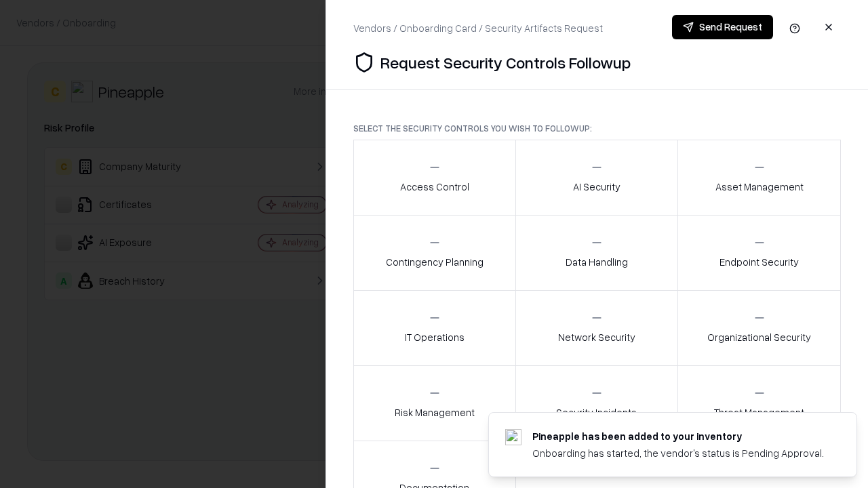 The height and width of the screenshot is (488, 868). What do you see at coordinates (597, 327) in the screenshot?
I see `button: Network Security` at bounding box center [597, 327].